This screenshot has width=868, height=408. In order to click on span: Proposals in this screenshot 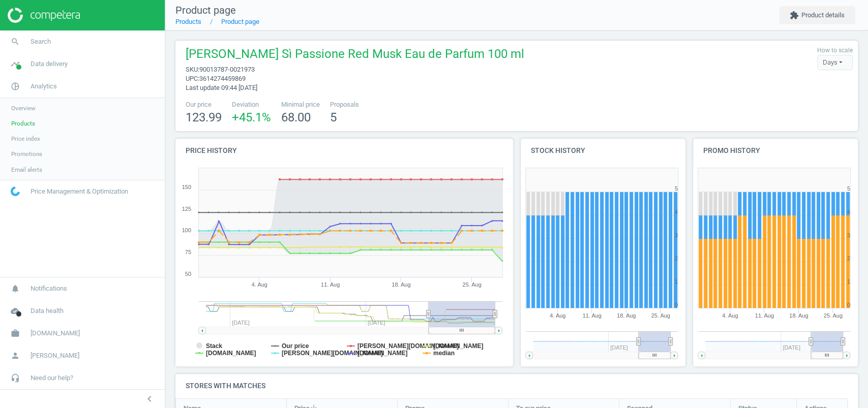, I will do `click(344, 105)`.